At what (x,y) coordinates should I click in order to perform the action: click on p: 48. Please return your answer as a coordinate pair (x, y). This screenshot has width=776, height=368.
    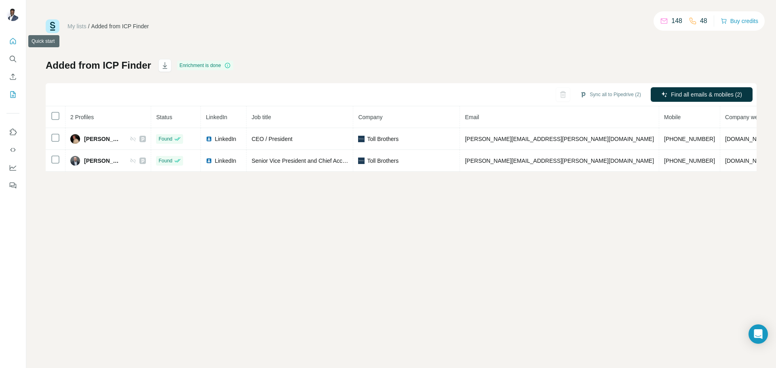
    Looking at the image, I should click on (704, 21).